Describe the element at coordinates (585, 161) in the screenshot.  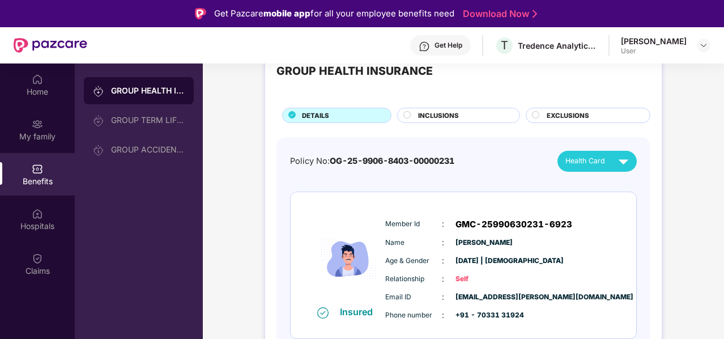
I see `span: Health Card` at that location.